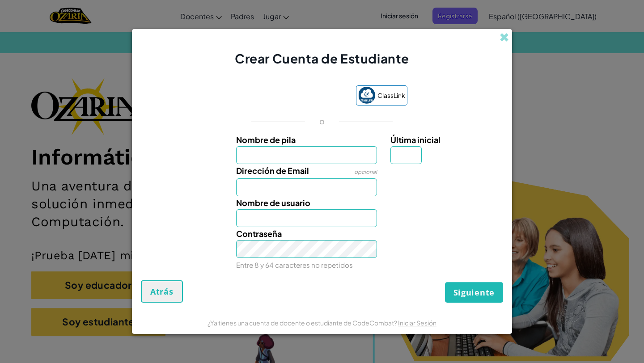  I want to click on span: ClassLink, so click(391, 95).